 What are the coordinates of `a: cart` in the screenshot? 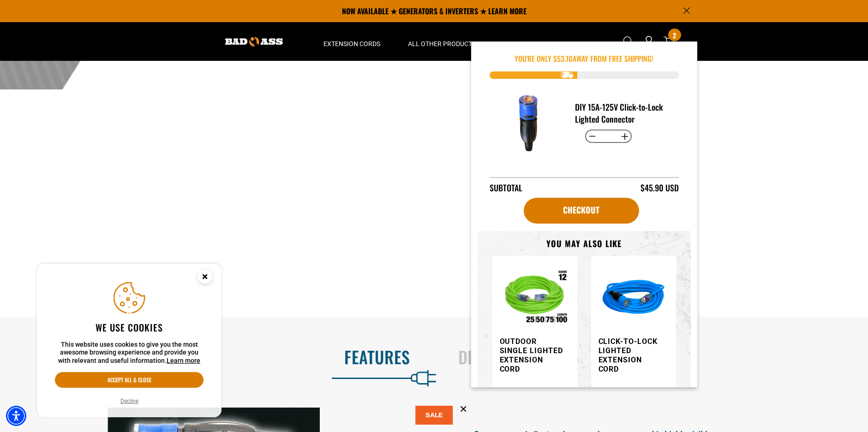 It's located at (669, 41).